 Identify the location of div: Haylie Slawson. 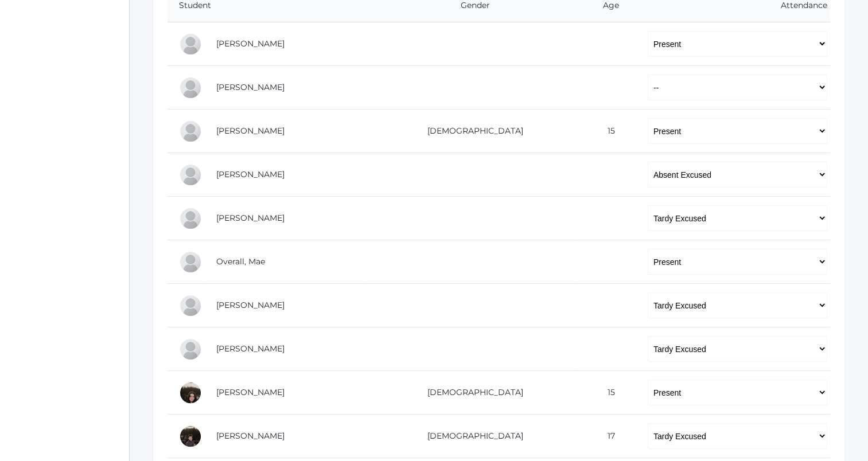
(190, 393).